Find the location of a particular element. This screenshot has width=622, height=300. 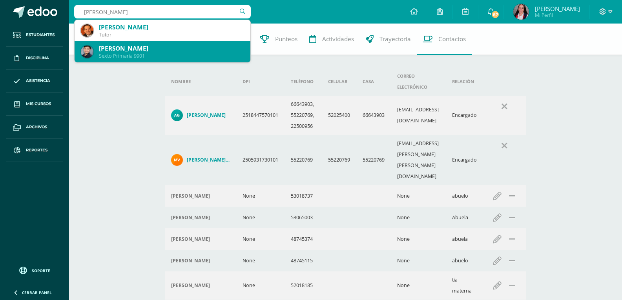

a: Soporte is located at coordinates (35, 270).